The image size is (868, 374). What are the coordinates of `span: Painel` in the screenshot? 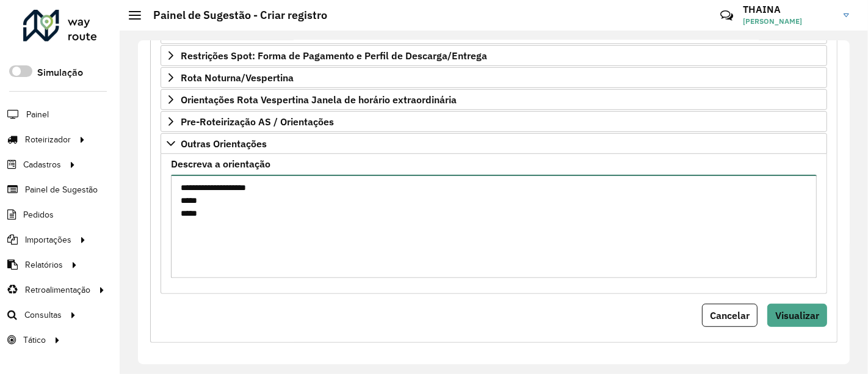 It's located at (37, 114).